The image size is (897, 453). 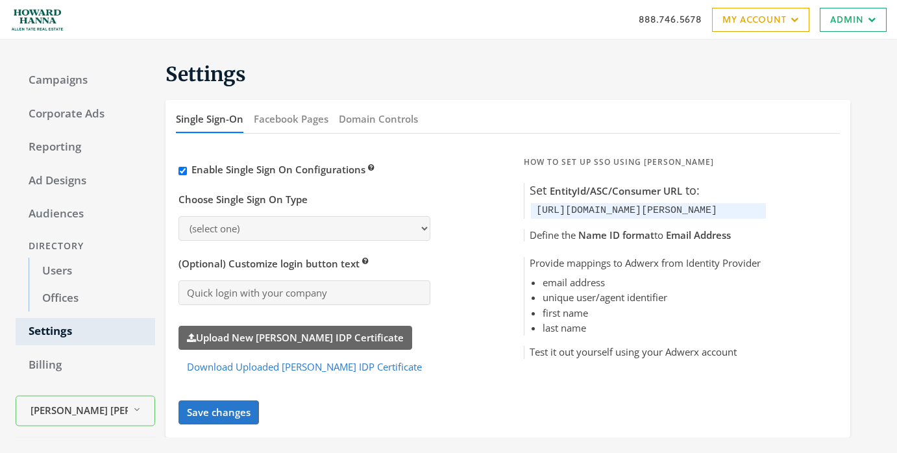 I want to click on a: Settings, so click(x=85, y=332).